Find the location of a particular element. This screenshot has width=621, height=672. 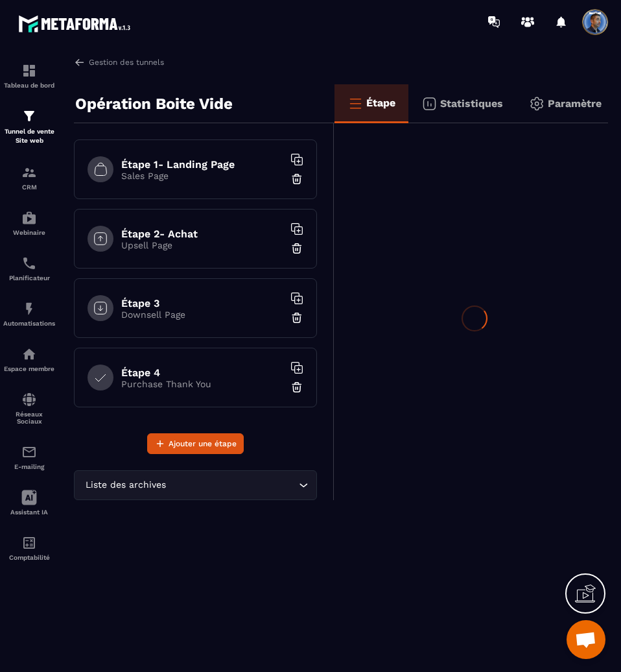

p: Webinaire is located at coordinates (29, 232).